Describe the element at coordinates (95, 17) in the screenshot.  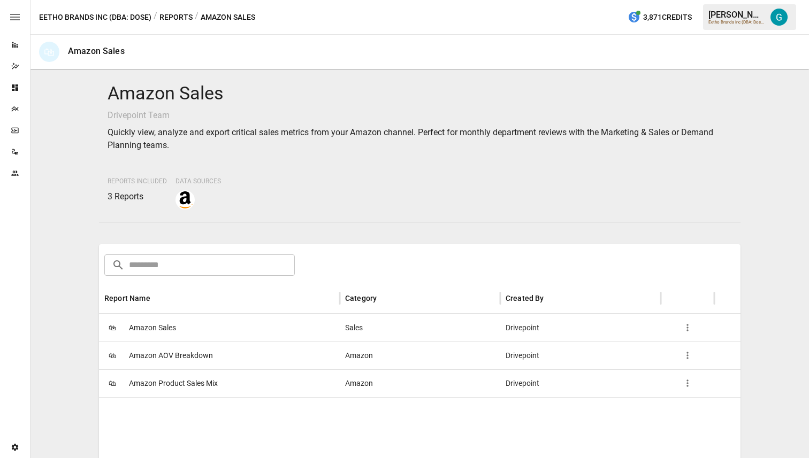
I see `button: Eetho Brands Inc (DBA: Dose)` at that location.